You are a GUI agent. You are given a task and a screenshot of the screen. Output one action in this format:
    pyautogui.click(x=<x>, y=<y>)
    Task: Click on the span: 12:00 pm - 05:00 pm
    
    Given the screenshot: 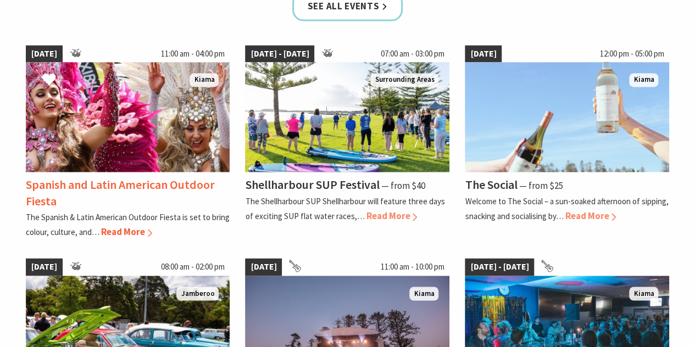 What is the action you would take?
    pyautogui.click(x=631, y=54)
    